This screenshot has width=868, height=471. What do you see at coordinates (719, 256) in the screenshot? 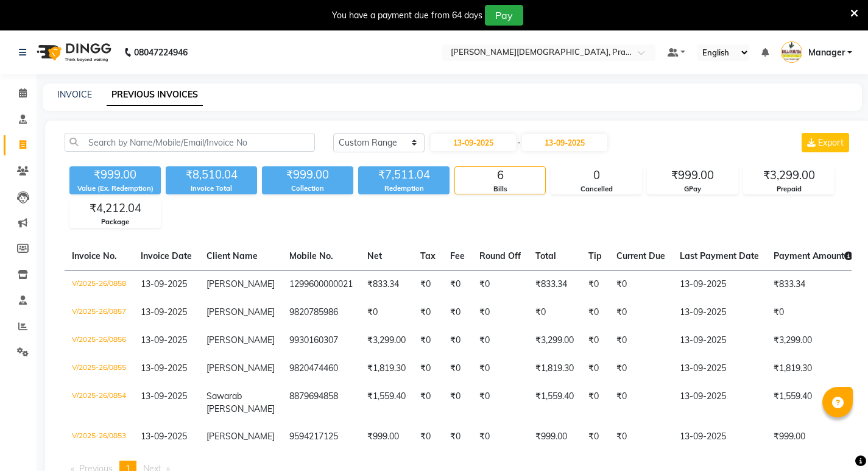
I see `span: Last Payment Date` at bounding box center [719, 256].